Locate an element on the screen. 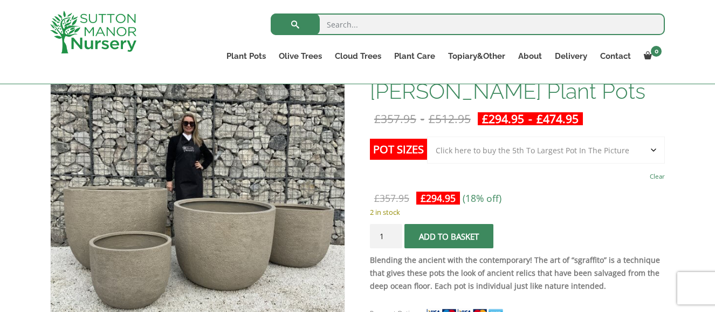  a: About is located at coordinates (530, 56).